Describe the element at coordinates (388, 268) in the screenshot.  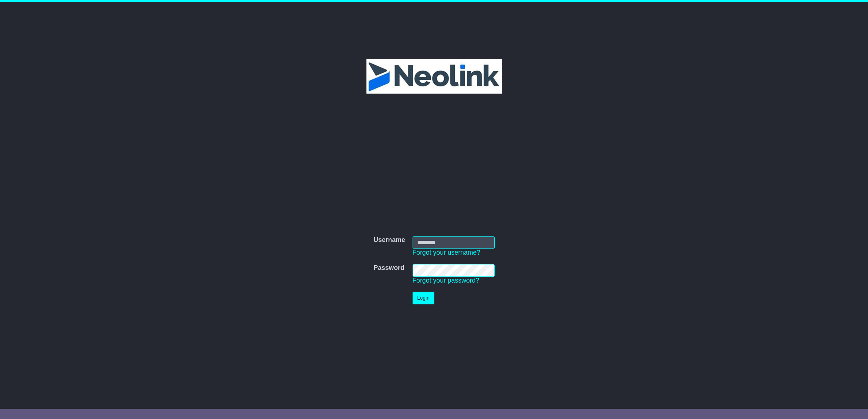
I see `label: Password` at that location.